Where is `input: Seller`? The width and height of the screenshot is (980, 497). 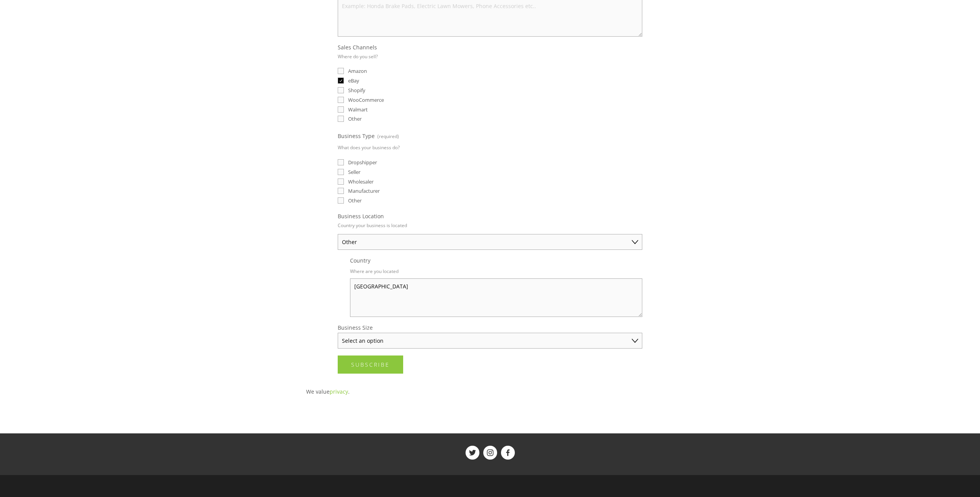 input: Seller is located at coordinates (341, 172).